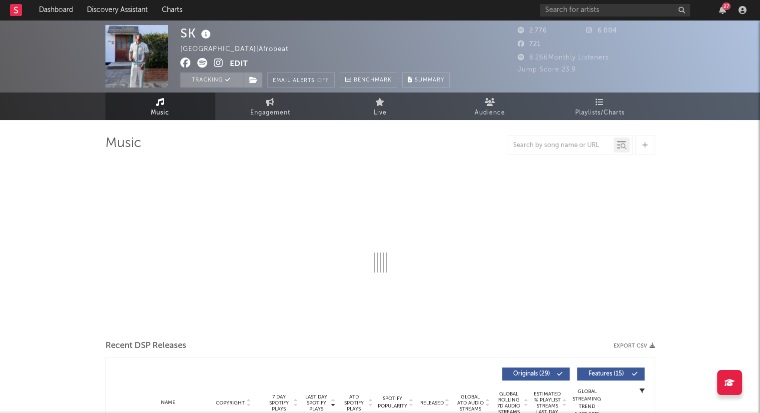  I want to click on button: Email AlertsOff, so click(301, 80).